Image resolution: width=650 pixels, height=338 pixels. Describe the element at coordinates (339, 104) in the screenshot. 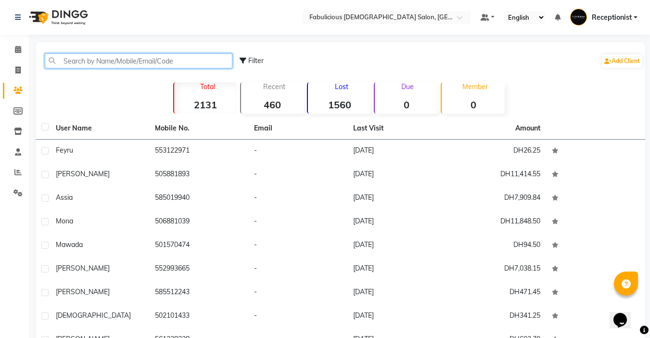

I see `strong: 1560` at that location.